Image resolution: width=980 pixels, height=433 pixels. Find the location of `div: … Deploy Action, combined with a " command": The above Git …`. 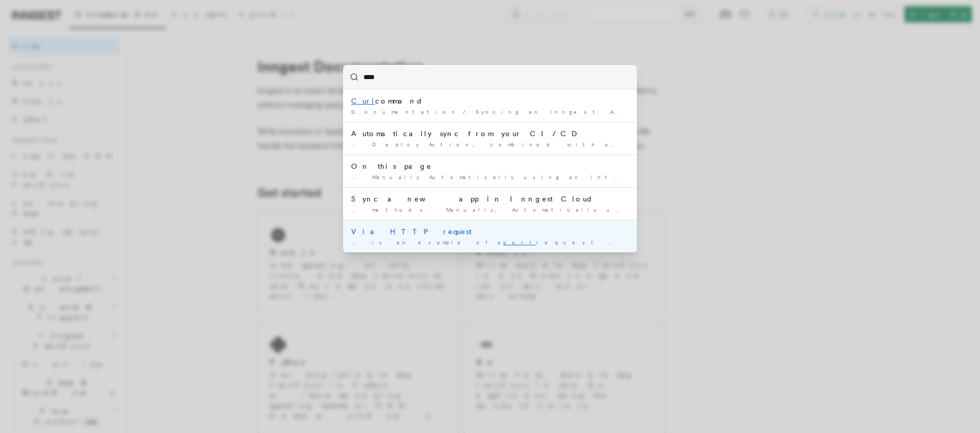

div: … Deploy Action, combined with a " command": The above Git … is located at coordinates (490, 144).